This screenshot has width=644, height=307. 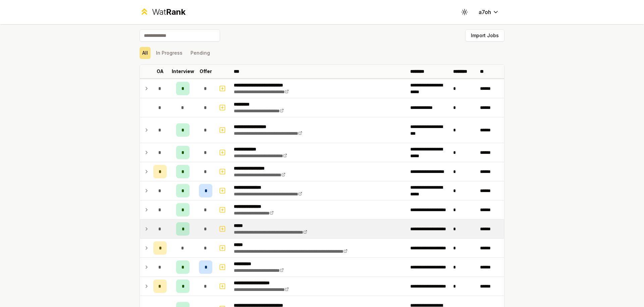 I want to click on span: a7oh, so click(x=485, y=12).